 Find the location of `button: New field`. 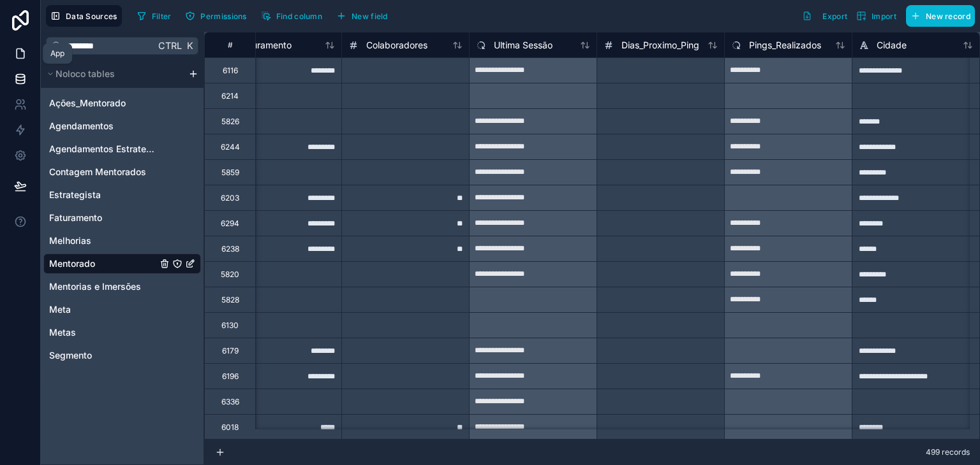

button: New field is located at coordinates (361, 16).